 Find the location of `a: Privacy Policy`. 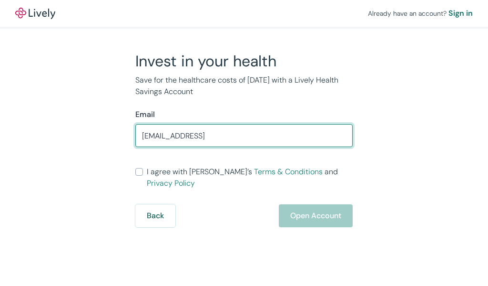

a: Privacy Policy is located at coordinates (171, 183).